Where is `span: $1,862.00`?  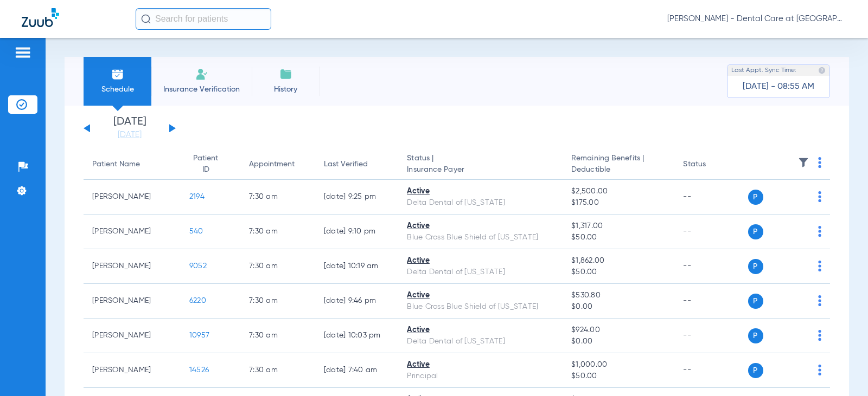
span: $1,862.00 is located at coordinates (618, 261).